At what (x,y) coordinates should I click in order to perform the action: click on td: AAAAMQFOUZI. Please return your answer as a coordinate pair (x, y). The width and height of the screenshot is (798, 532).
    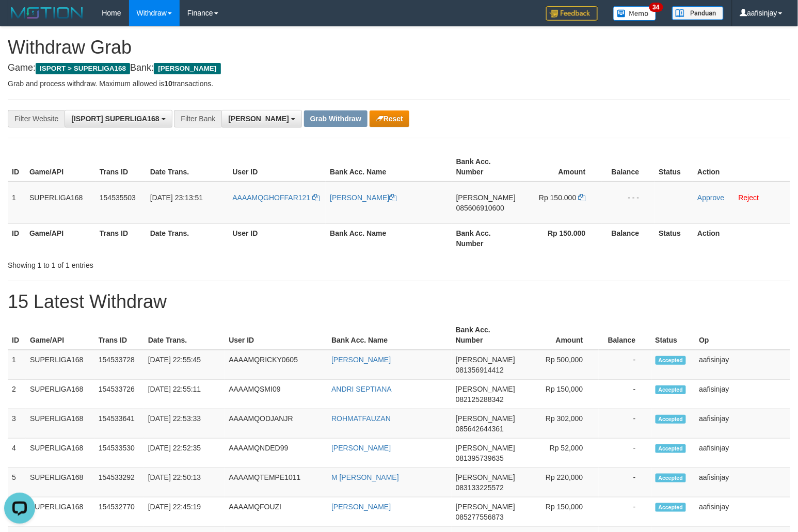
    Looking at the image, I should click on (276, 512).